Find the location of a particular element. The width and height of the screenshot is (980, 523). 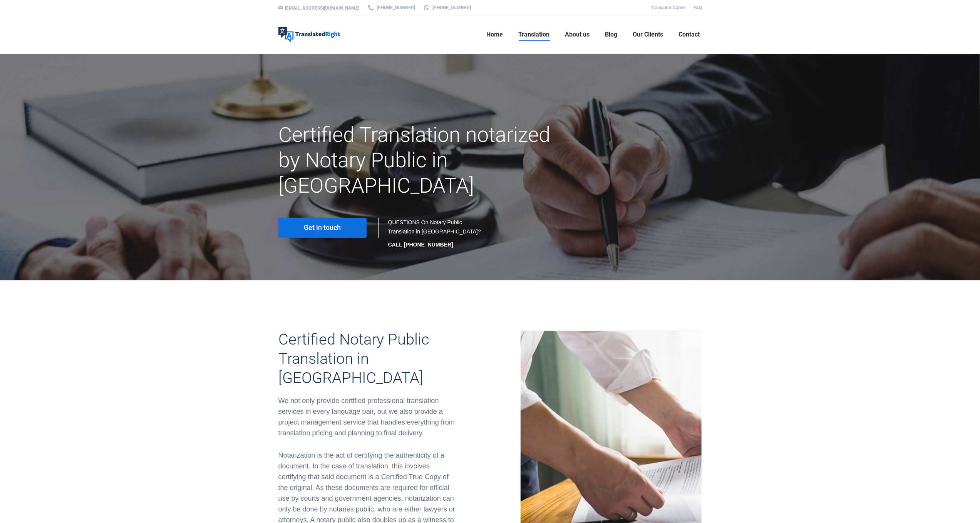

a: About us is located at coordinates (577, 34).